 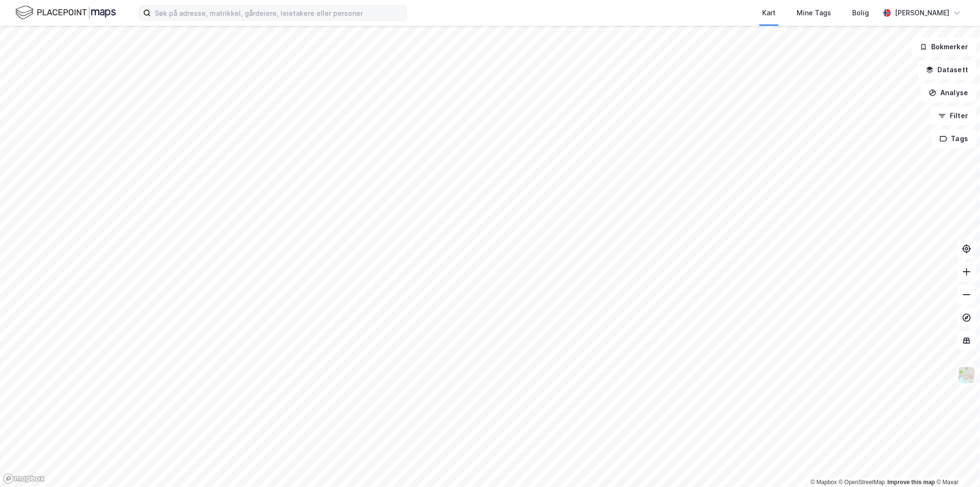 I want to click on img: logo.f888ab2527a4732fd821a326f86c7f29.svg, so click(x=65, y=13).